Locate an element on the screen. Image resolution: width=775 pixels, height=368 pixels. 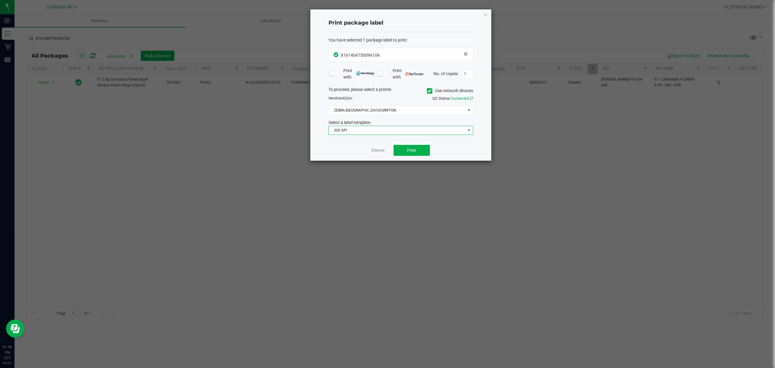
span: 8161404750096104 is located at coordinates (360, 55).